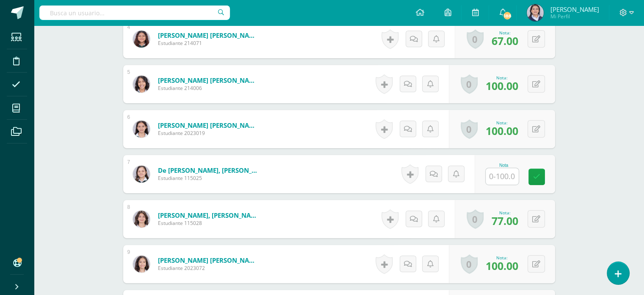  I want to click on img: 410c910048329e0ab0fbc1ff4f7e46af.png, so click(141, 219).